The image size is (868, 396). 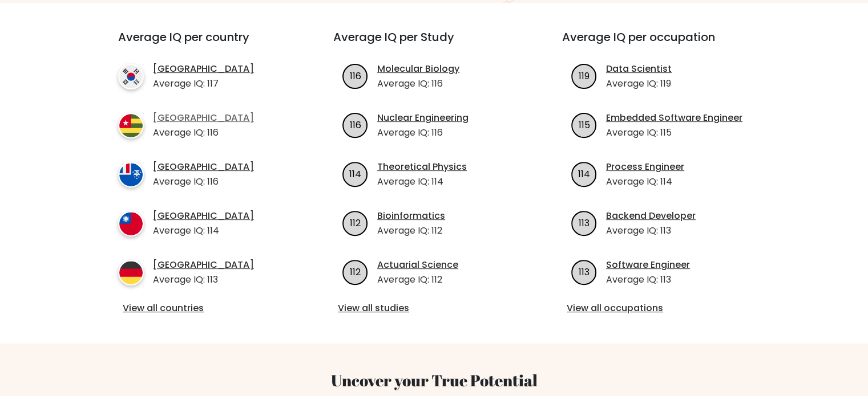 What do you see at coordinates (203, 84) in the screenshot?
I see `p: Average IQ: 117` at bounding box center [203, 84].